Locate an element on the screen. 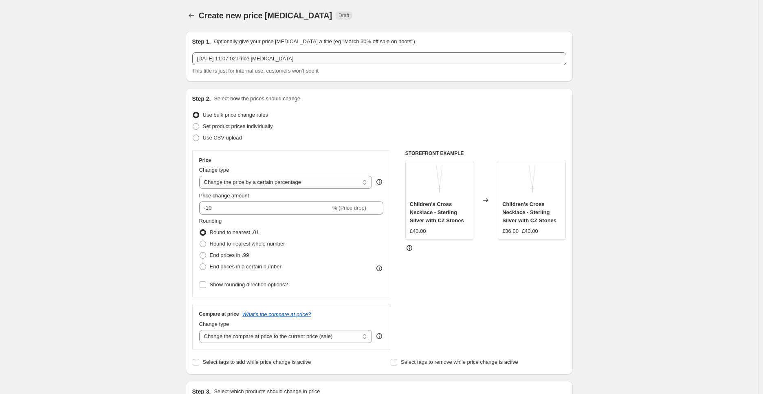 The height and width of the screenshot is (394, 763). h3: Price is located at coordinates (205, 160).